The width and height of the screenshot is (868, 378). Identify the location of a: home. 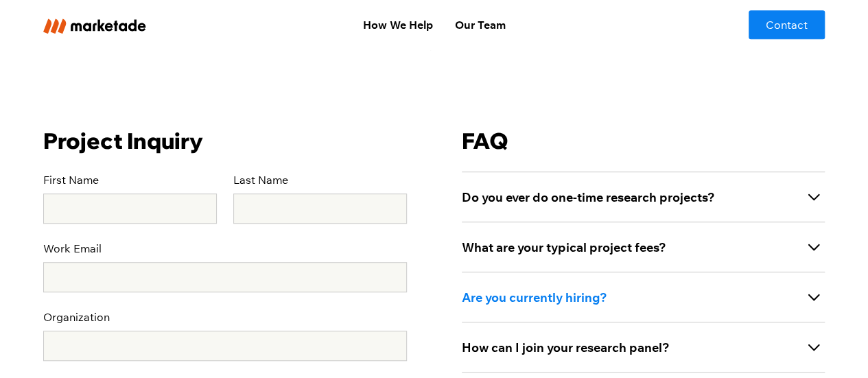
(124, 24).